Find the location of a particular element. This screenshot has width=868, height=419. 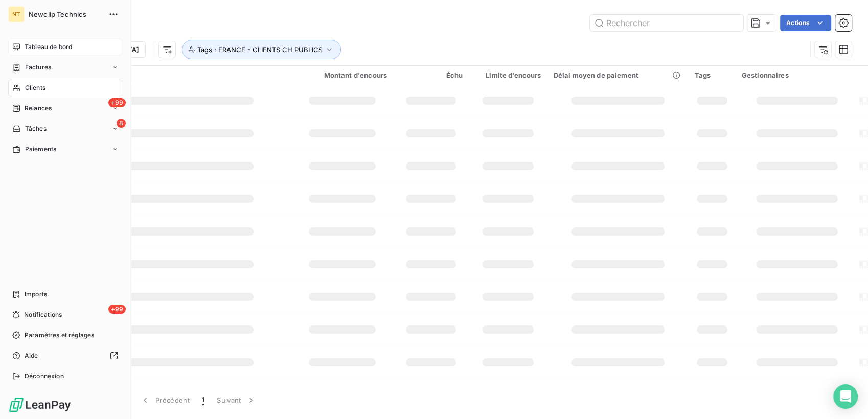

span: Aide is located at coordinates (31, 356).